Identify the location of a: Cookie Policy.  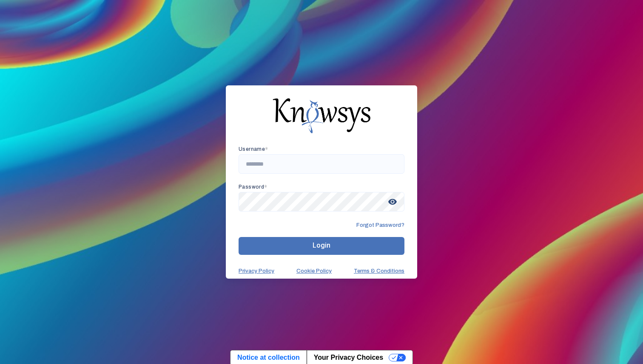
(314, 271).